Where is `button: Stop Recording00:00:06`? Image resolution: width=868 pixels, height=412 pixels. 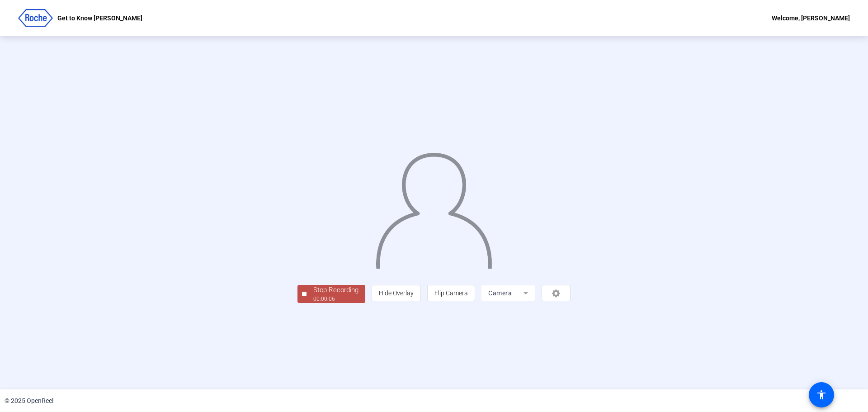 button: Stop Recording00:00:06 is located at coordinates (331, 294).